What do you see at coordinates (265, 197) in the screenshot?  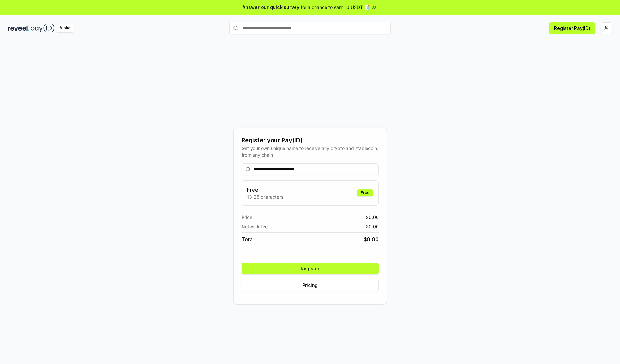 I see `p: 13-25 characters` at bounding box center [265, 197].